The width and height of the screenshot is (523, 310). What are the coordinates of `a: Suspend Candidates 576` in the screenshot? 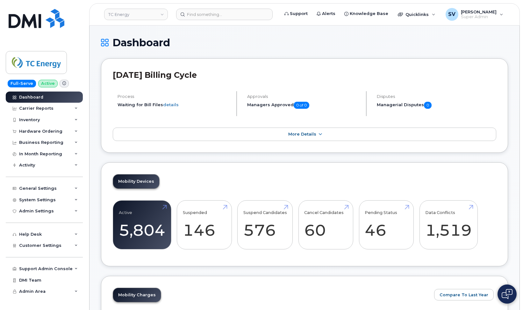 It's located at (265, 225).